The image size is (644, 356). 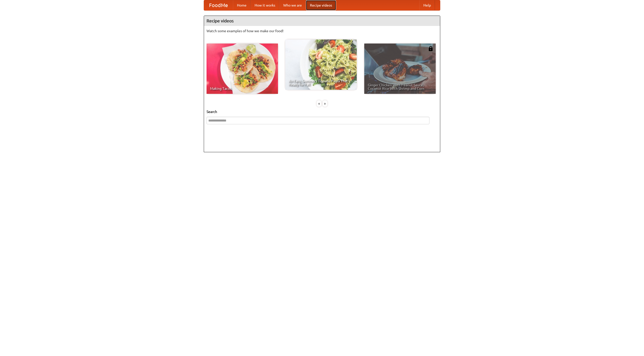 What do you see at coordinates (427, 5) in the screenshot?
I see `a: Help` at bounding box center [427, 5].